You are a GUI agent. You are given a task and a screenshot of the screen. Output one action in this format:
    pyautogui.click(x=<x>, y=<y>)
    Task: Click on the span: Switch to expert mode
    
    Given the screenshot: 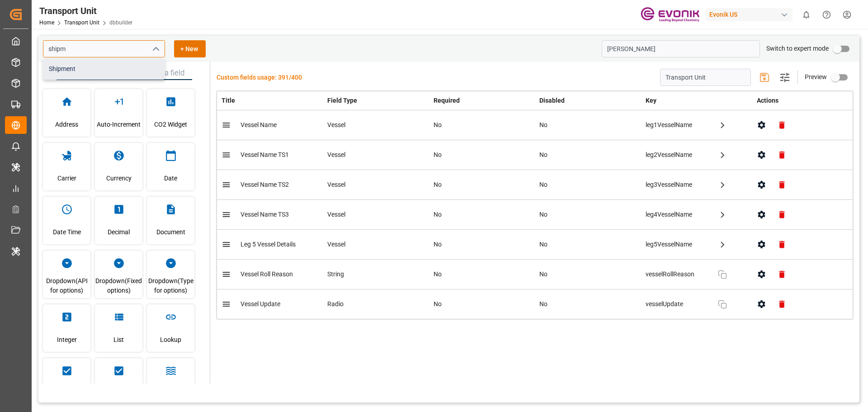 What is the action you would take?
    pyautogui.click(x=798, y=48)
    